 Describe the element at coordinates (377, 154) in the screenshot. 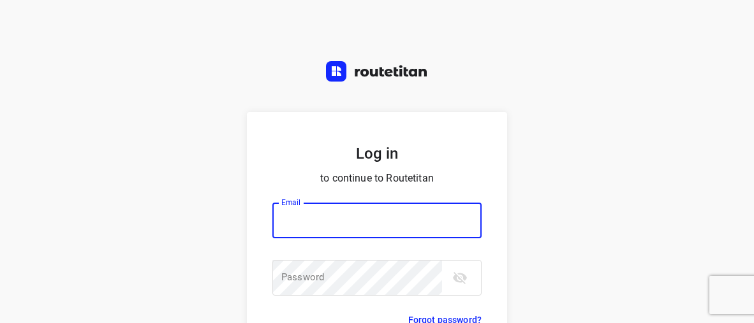

I see `h5: Log in` at that location.